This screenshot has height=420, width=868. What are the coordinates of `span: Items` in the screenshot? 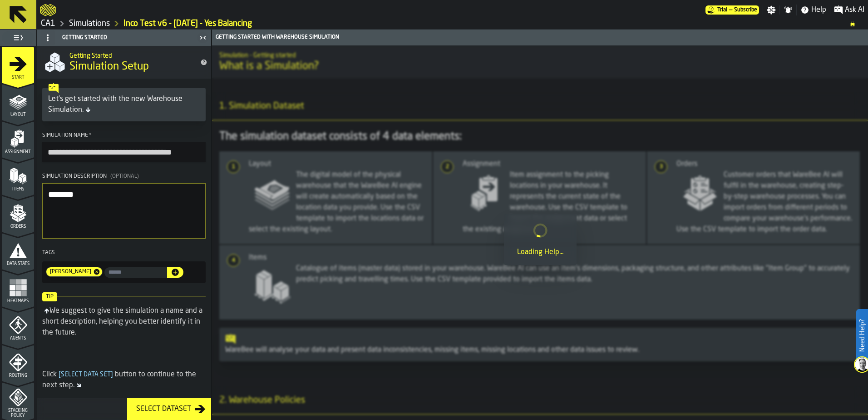 It's located at (17, 189).